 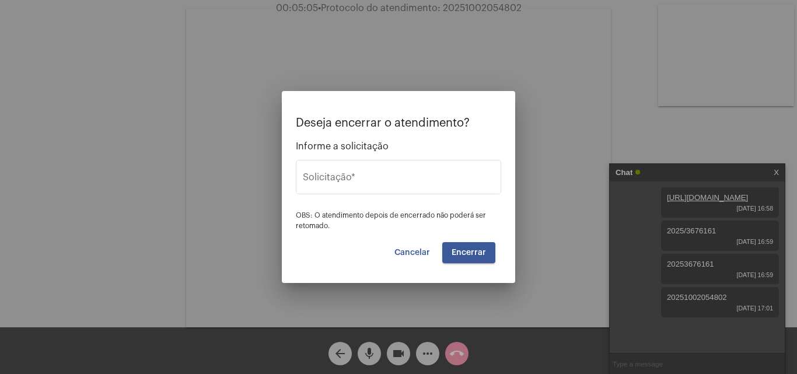 What do you see at coordinates (468, 253) in the screenshot?
I see `span: Encerrar` at bounding box center [468, 253].